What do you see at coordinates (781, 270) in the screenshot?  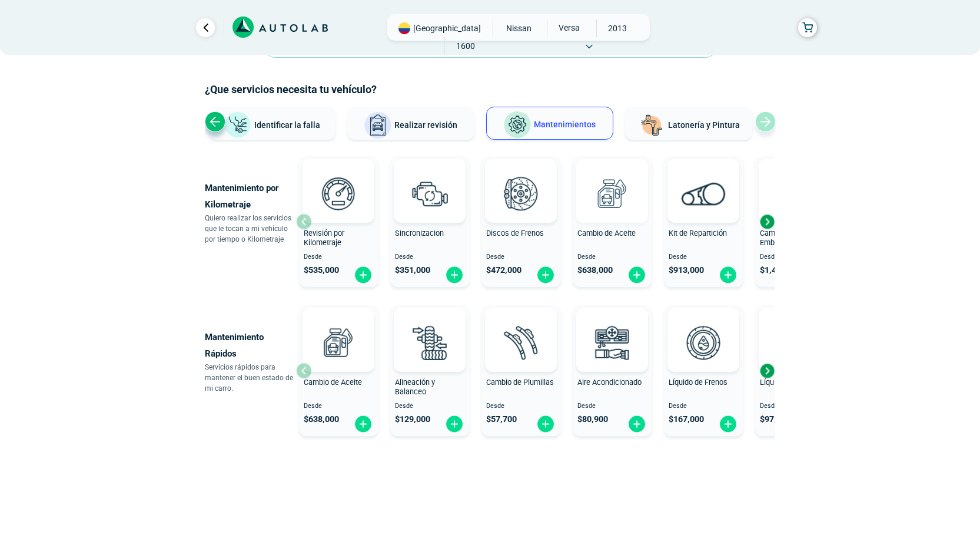 I see `span: $ 1,400,000` at bounding box center [781, 270].